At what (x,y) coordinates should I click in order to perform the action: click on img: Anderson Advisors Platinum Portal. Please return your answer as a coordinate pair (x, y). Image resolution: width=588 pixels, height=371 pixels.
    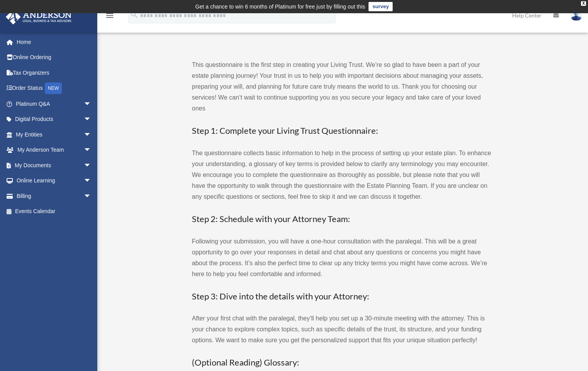
    Looking at the image, I should click on (38, 17).